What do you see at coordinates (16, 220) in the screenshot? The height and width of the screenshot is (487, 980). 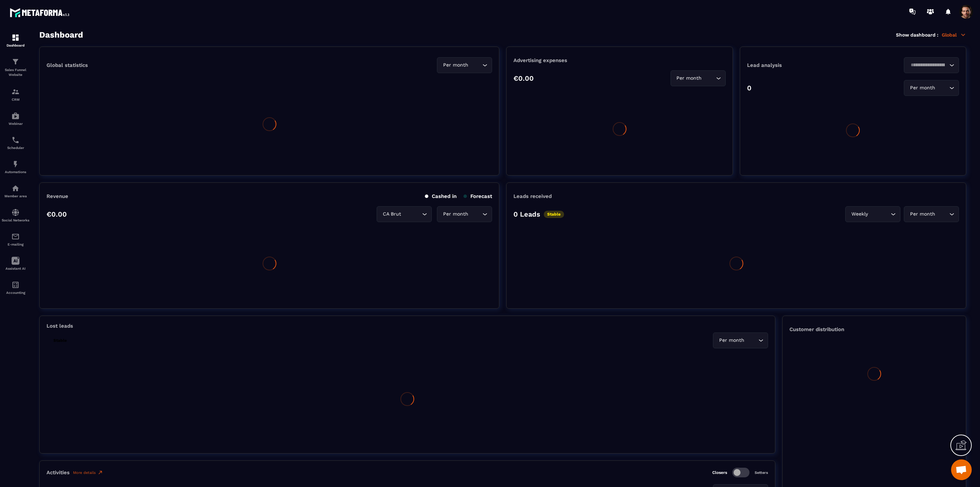 I see `p: Social Networks` at bounding box center [16, 220].